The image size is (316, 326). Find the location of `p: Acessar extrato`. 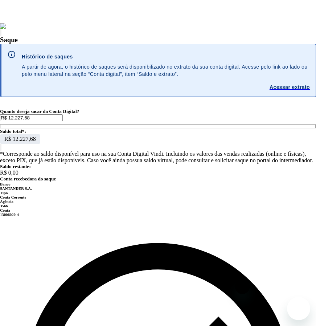

p: Acessar extrato is located at coordinates (290, 87).